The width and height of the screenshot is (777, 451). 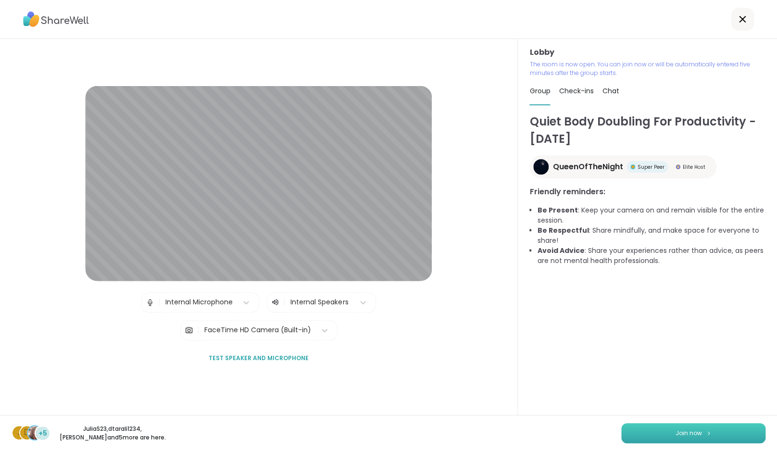 What do you see at coordinates (587, 167) in the screenshot?
I see `span: QueenOfTheNight` at bounding box center [587, 167].